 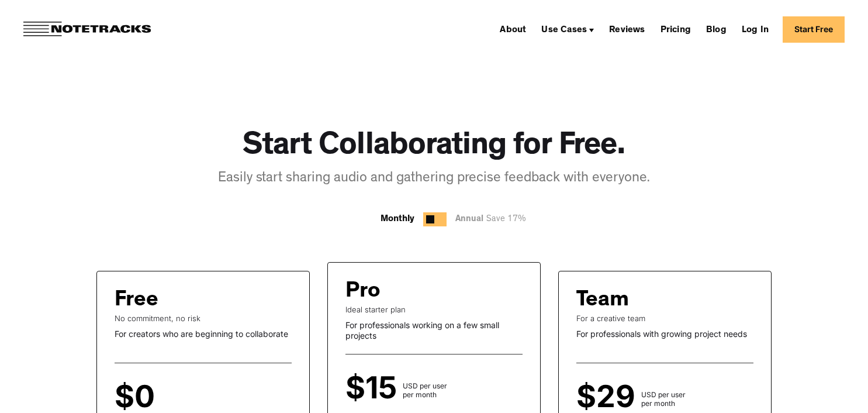 What do you see at coordinates (626, 29) in the screenshot?
I see `a: Reviews` at bounding box center [626, 29].